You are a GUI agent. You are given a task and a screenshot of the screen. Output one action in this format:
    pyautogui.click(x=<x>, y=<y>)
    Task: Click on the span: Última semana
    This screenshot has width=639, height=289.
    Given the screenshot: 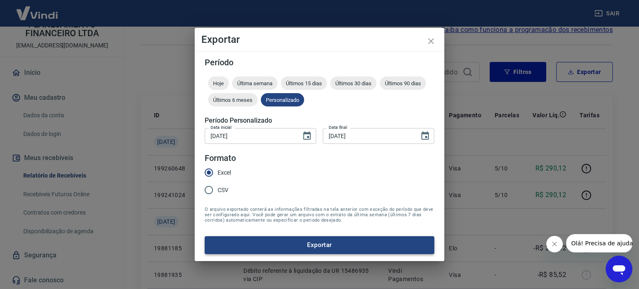 What is the action you would take?
    pyautogui.click(x=254, y=83)
    